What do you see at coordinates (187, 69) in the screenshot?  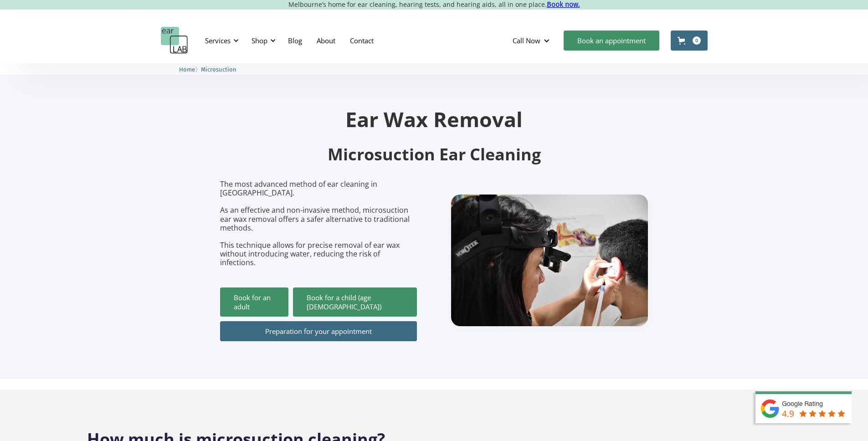 I see `a: Home` at bounding box center [187, 69].